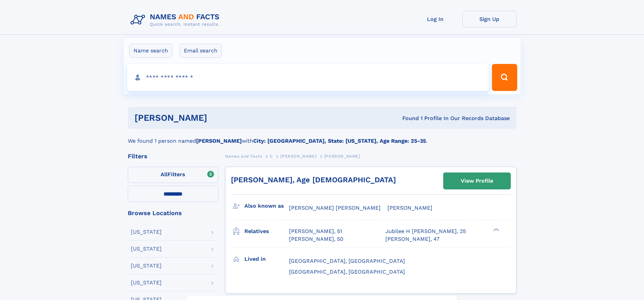 The height and width of the screenshot is (300, 644). Describe the element at coordinates (173, 156) in the screenshot. I see `div: Filters` at that location.